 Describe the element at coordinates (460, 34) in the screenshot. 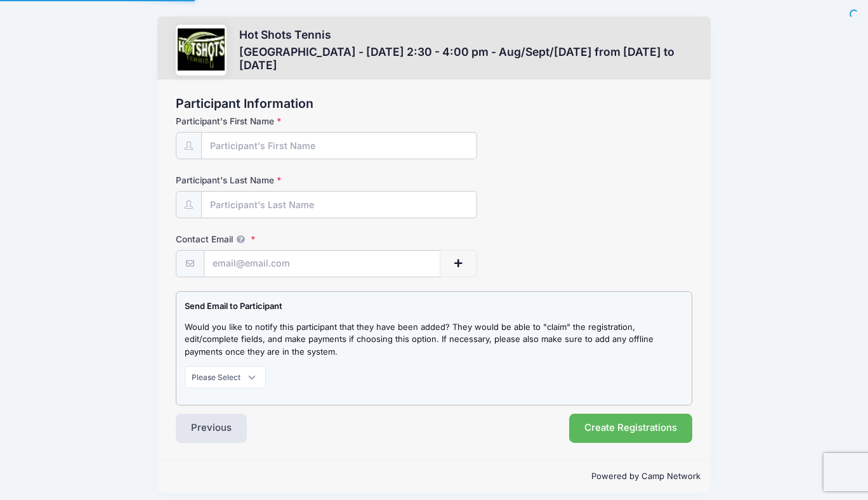

I see `h3: Hot Shots Tennis` at that location.